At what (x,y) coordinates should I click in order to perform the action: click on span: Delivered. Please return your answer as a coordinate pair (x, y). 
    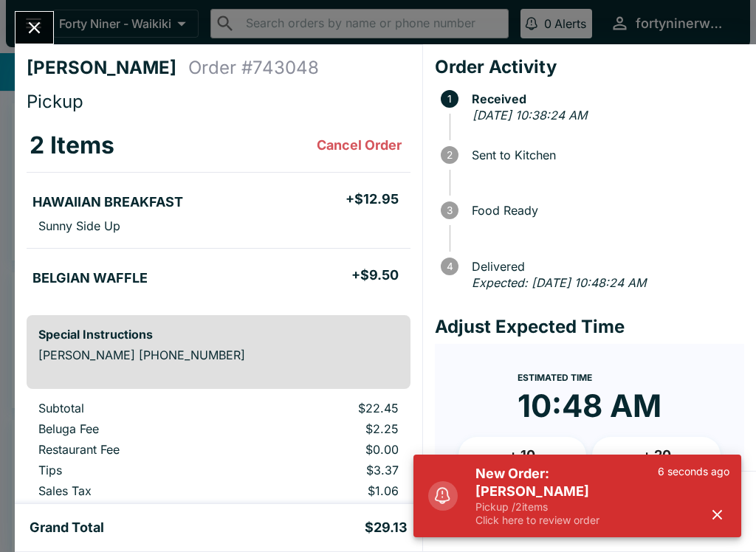
    Looking at the image, I should click on (604, 267).